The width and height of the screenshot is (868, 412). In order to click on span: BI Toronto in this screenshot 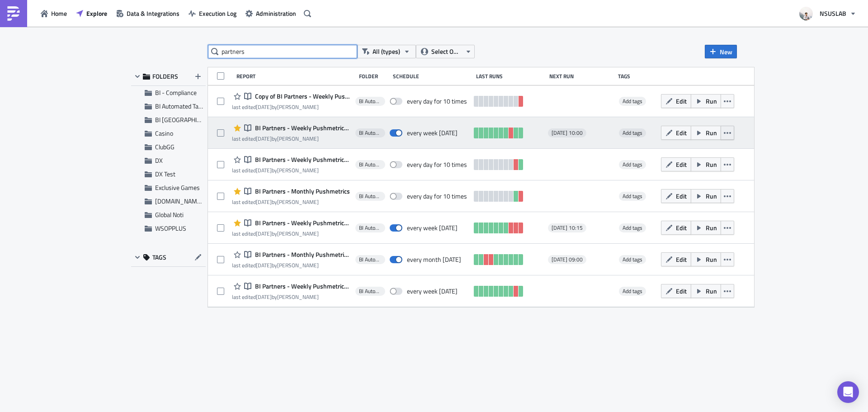, I will do `click(188, 119)`.